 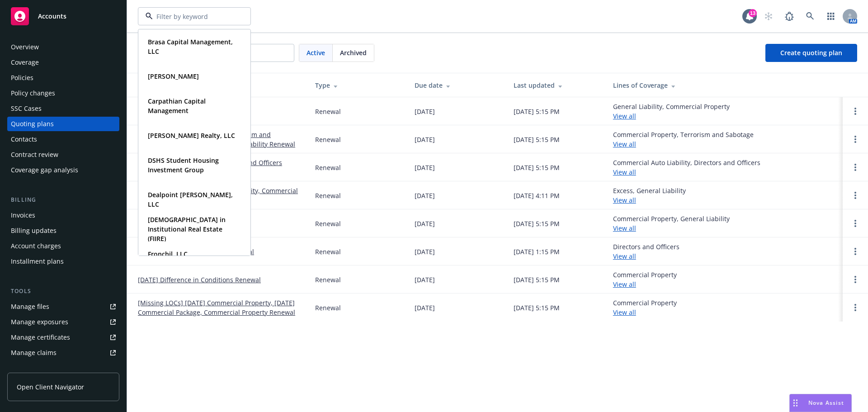 What do you see at coordinates (646, 251) in the screenshot?
I see `div: Directors and Officers` at bounding box center [646, 251].